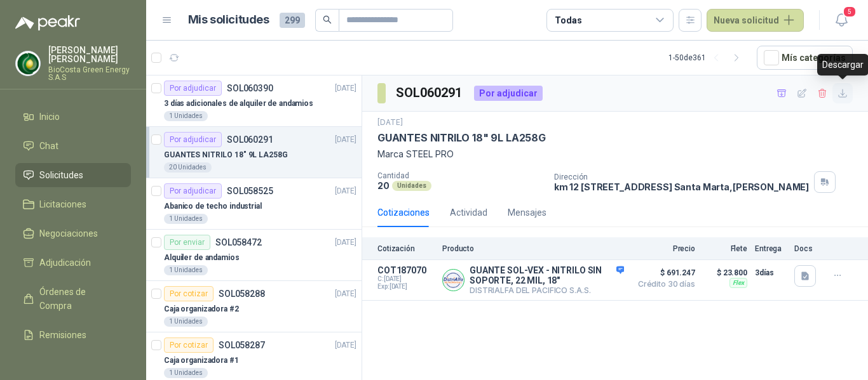 The width and height of the screenshot is (868, 380). I want to click on p: 3 días adicionales de alquiler de andamios, so click(238, 103).